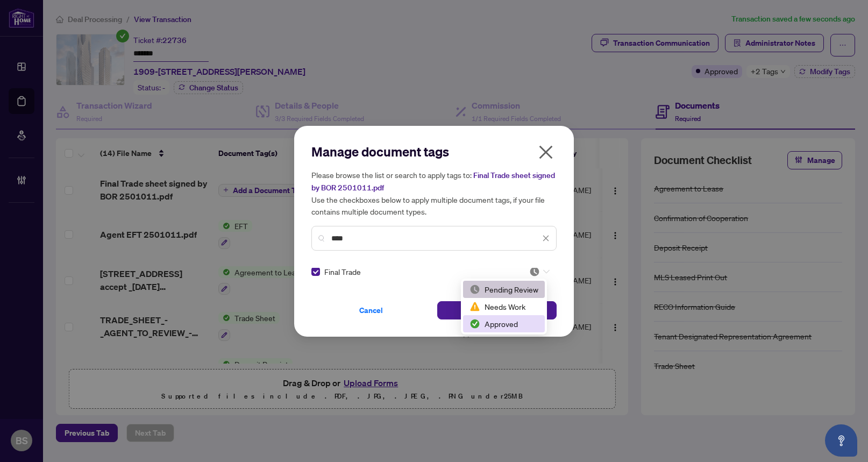  What do you see at coordinates (504, 324) in the screenshot?
I see `div: Approved` at bounding box center [504, 324].